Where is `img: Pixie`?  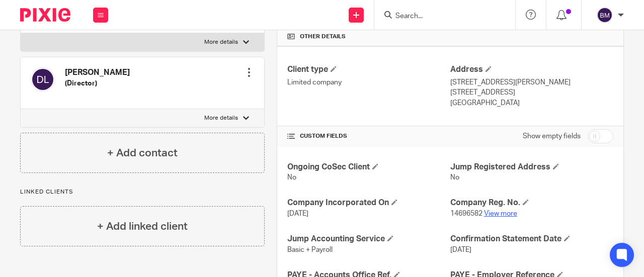
img: Pixie is located at coordinates (46, 14).